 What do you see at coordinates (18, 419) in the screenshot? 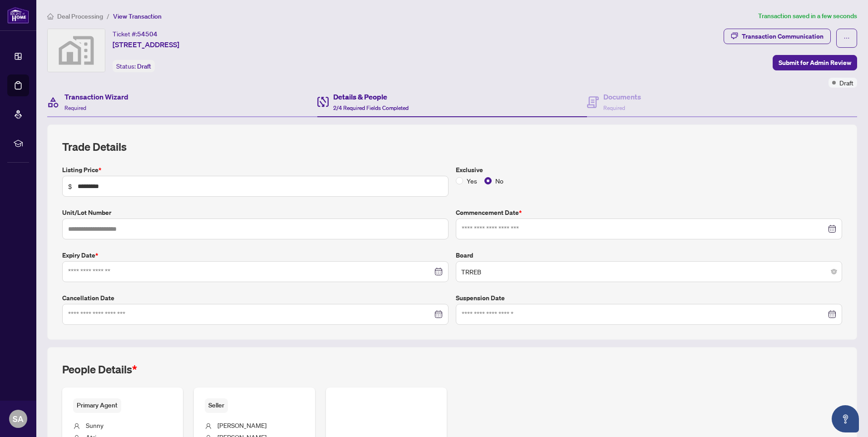
I see `span: SA` at bounding box center [18, 419].